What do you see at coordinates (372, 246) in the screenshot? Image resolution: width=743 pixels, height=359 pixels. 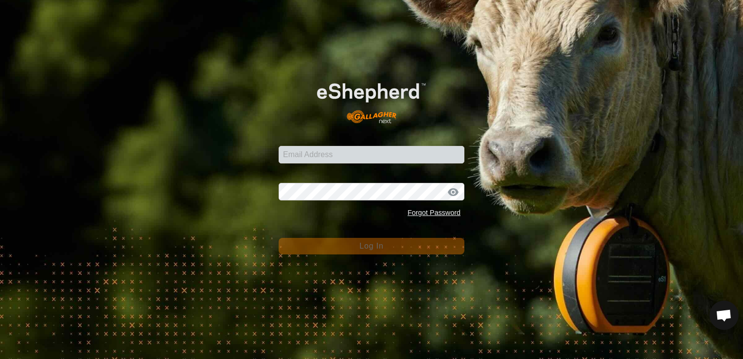 I see `button: Log In` at bounding box center [372, 246].